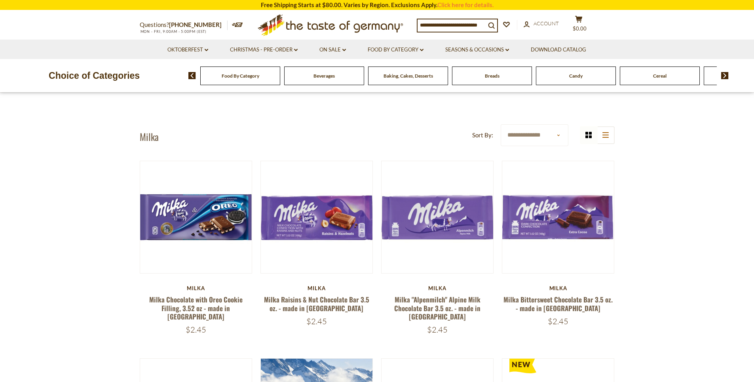 The height and width of the screenshot is (382, 754). What do you see at coordinates (725, 76) in the screenshot?
I see `img: next arrow` at bounding box center [725, 76].